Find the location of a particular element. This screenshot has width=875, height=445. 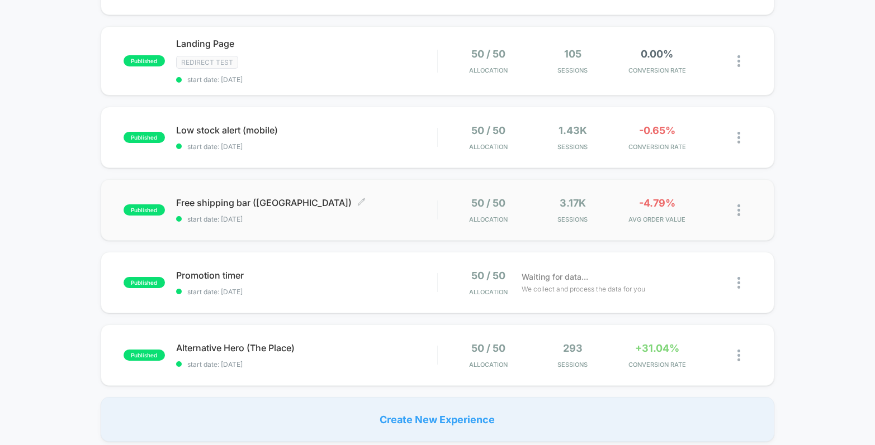

span: Landing Page is located at coordinates (306, 44).